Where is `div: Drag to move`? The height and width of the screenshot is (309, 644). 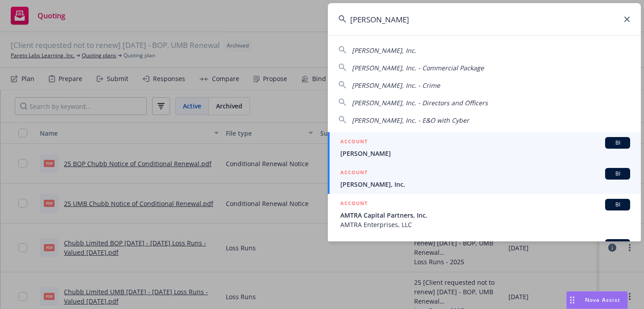
div: Drag to move is located at coordinates (572, 300).